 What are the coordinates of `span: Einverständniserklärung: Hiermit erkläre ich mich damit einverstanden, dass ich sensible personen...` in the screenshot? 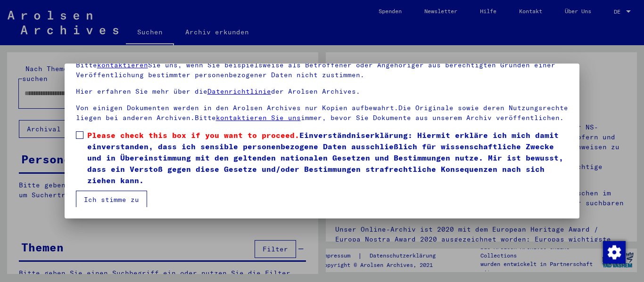 It's located at (327, 157).